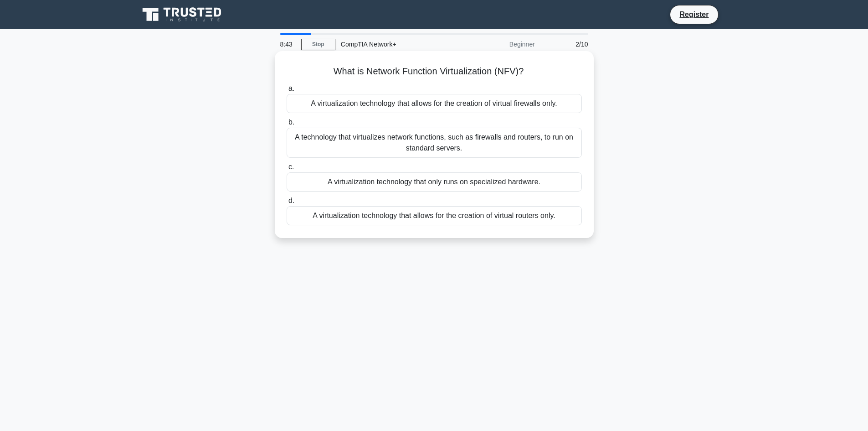 Image resolution: width=868 pixels, height=431 pixels. What do you see at coordinates (398, 44) in the screenshot?
I see `div: CompTIA Network+` at bounding box center [398, 44].